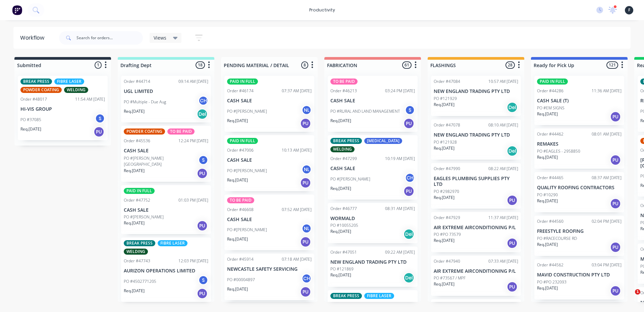 The width and height of the screenshot is (644, 312). What do you see at coordinates (344, 225) in the screenshot?
I see `p: PO #10055205` at bounding box center [344, 225].